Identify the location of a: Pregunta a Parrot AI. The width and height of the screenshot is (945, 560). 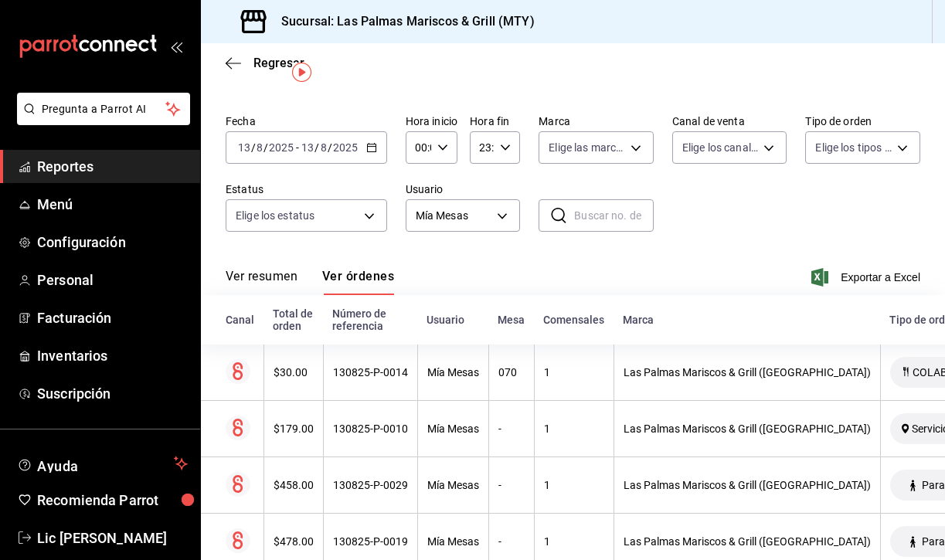
(101, 120).